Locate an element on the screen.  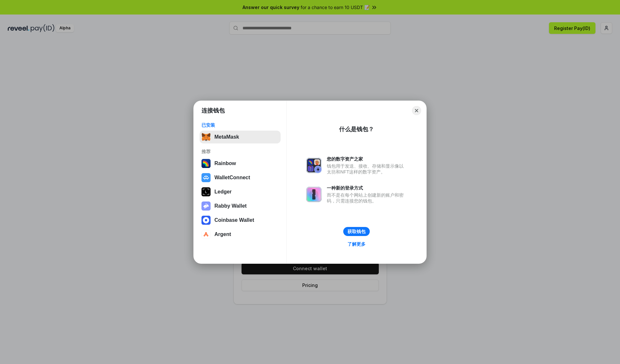
button: Rainbow is located at coordinates (240, 163).